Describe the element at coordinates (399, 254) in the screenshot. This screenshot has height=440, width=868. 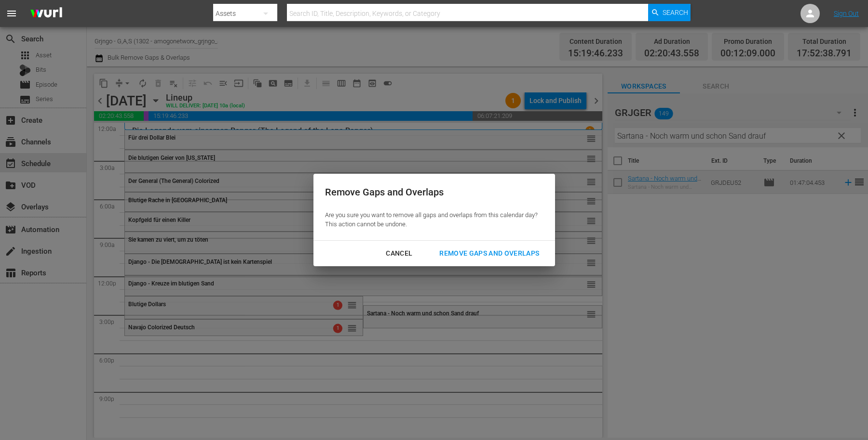
I see `button: Cancel` at that location.